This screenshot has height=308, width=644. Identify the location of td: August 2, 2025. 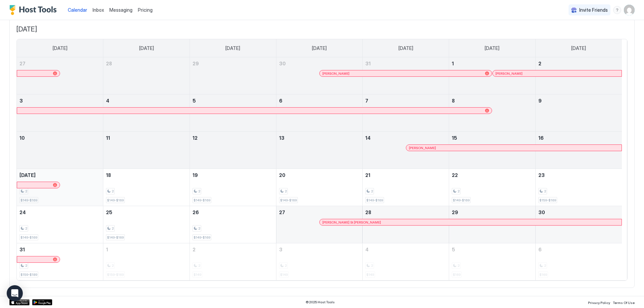
(578, 76).